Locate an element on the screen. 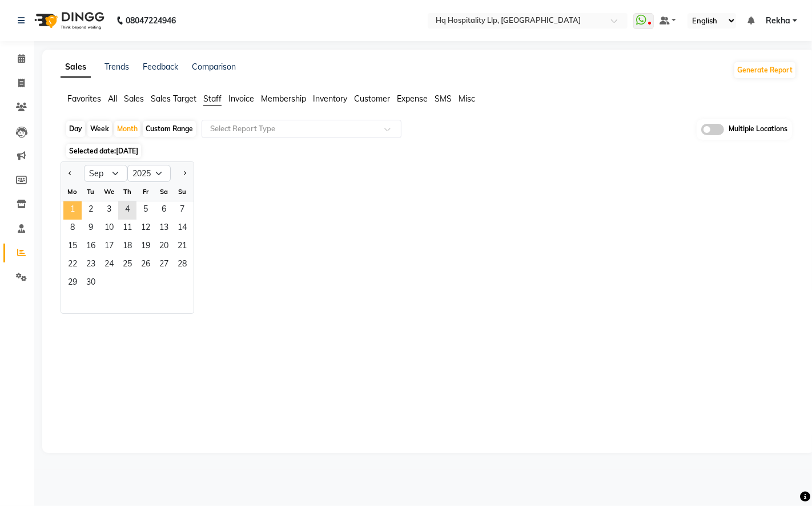 The width and height of the screenshot is (812, 506). div: Thursday, September 25, 2025 is located at coordinates (128, 265).